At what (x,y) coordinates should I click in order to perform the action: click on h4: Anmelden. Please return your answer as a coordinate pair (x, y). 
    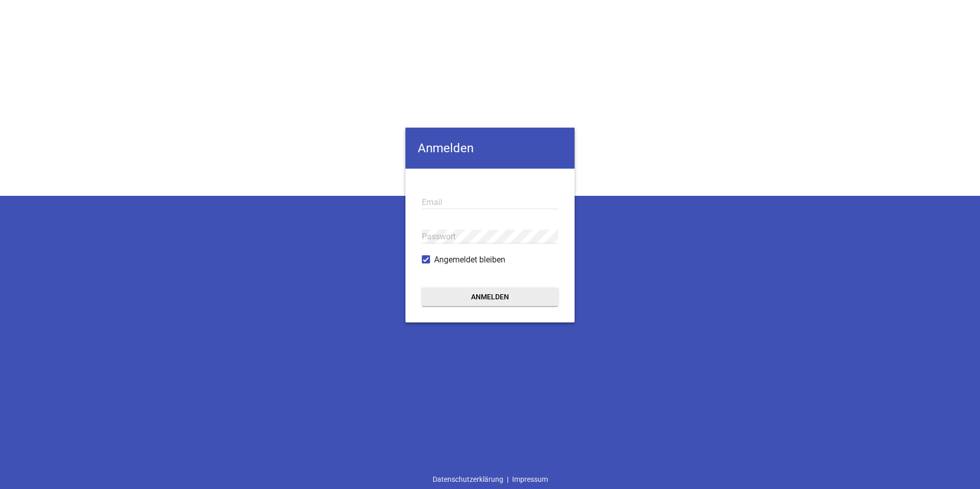
    Looking at the image, I should click on (490, 149).